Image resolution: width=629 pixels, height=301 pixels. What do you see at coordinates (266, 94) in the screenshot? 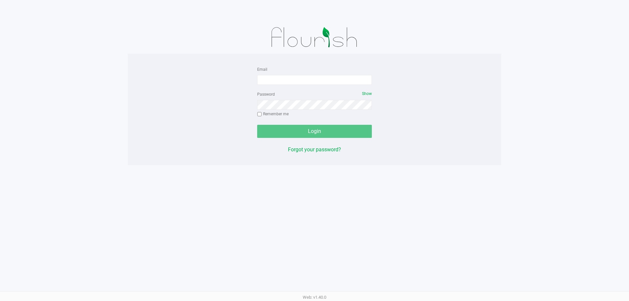
I see `label: Password` at bounding box center [266, 94].